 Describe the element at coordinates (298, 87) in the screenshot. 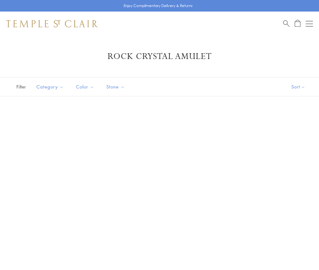

I see `button: Show sort by` at that location.